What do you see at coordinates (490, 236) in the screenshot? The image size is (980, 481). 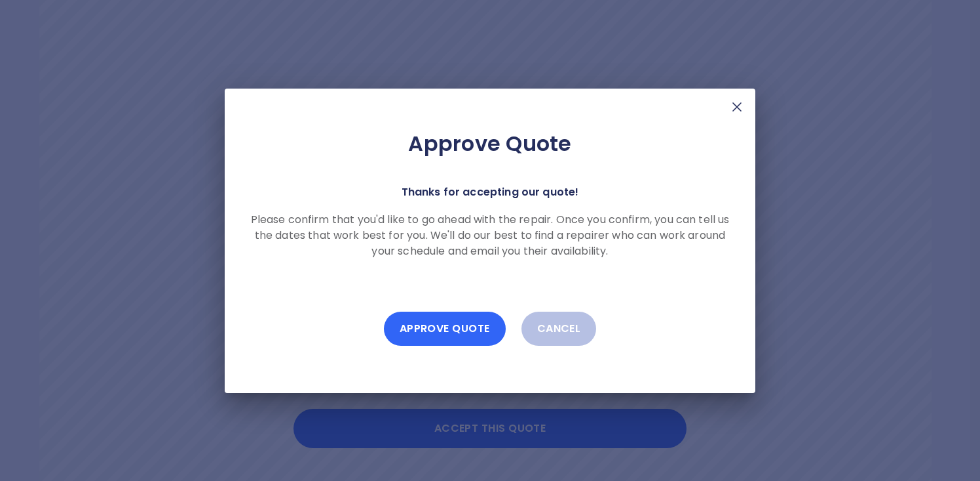 I see `p: Please confirm that you'd like to go ahead with the repair. Once you confirm, you can tell us the...` at bounding box center [490, 236].